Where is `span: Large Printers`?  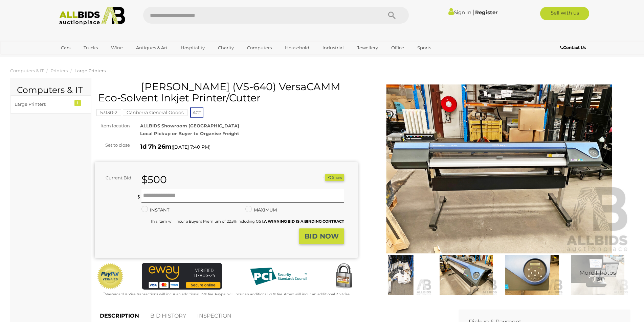 span: Large Printers is located at coordinates (90, 70).